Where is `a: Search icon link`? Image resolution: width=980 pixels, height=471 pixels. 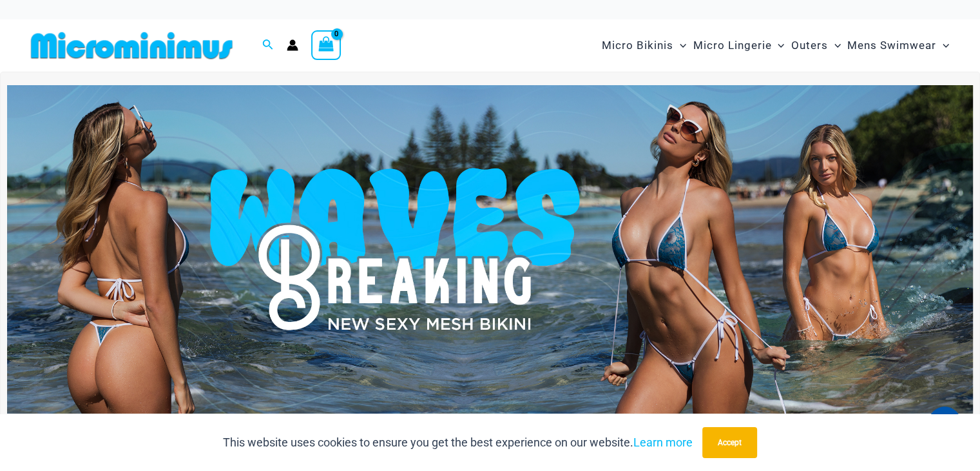 a: Search icon link is located at coordinates (268, 45).